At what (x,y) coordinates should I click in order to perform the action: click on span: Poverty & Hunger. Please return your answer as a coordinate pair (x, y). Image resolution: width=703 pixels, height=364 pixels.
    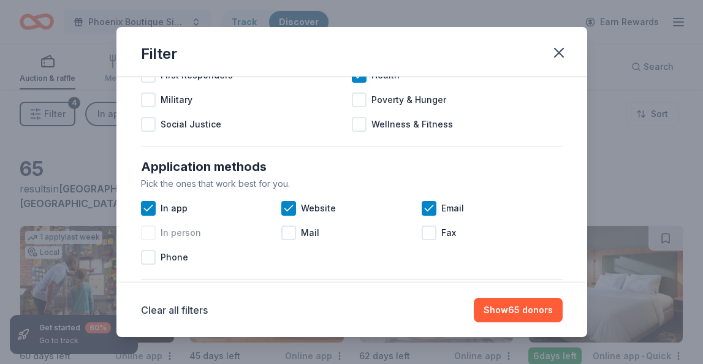
    Looking at the image, I should click on (409, 100).